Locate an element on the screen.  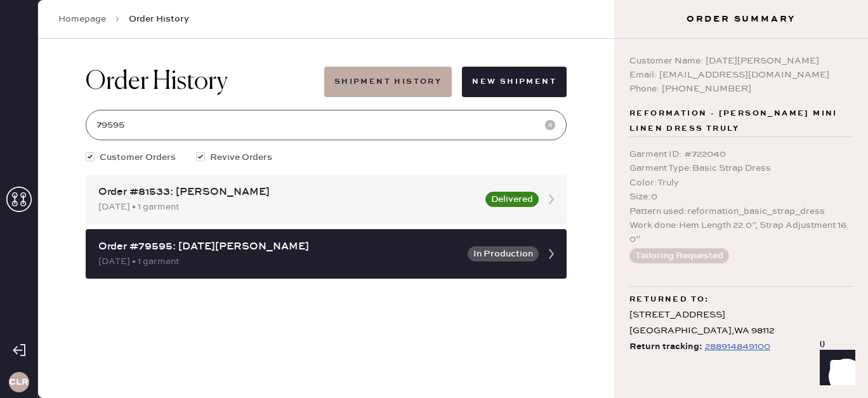
span: Returned to: is located at coordinates (670, 299).